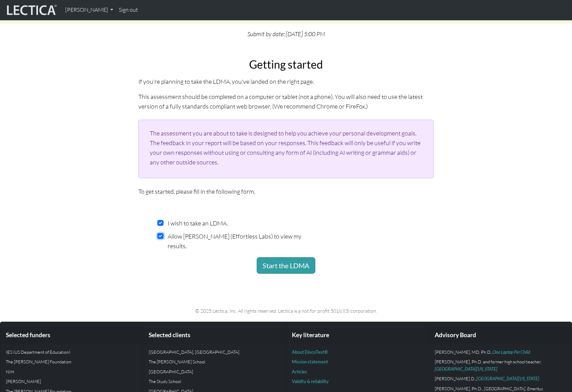 The height and width of the screenshot is (392, 572). Describe the element at coordinates (128, 10) in the screenshot. I see `a: Sign out` at that location.